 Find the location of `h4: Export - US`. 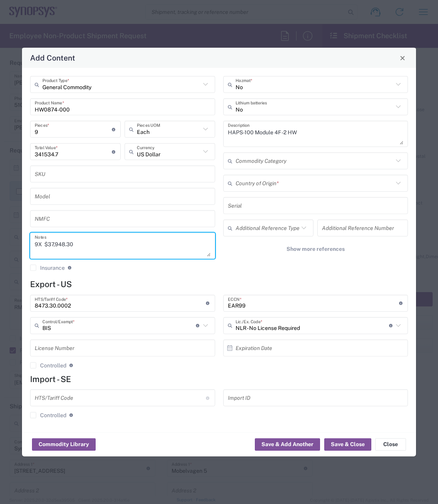

h4: Export - US is located at coordinates (219, 285).